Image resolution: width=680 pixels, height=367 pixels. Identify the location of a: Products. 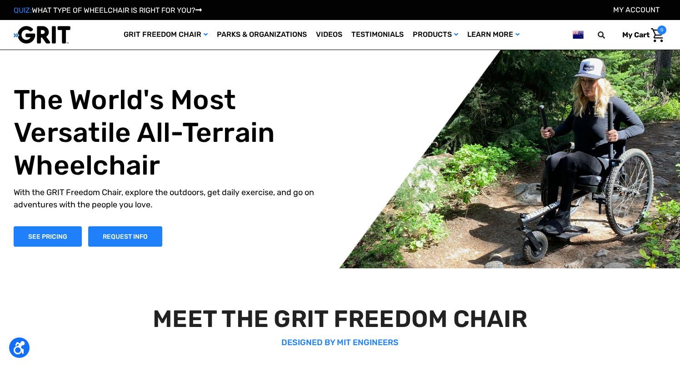
(436, 35).